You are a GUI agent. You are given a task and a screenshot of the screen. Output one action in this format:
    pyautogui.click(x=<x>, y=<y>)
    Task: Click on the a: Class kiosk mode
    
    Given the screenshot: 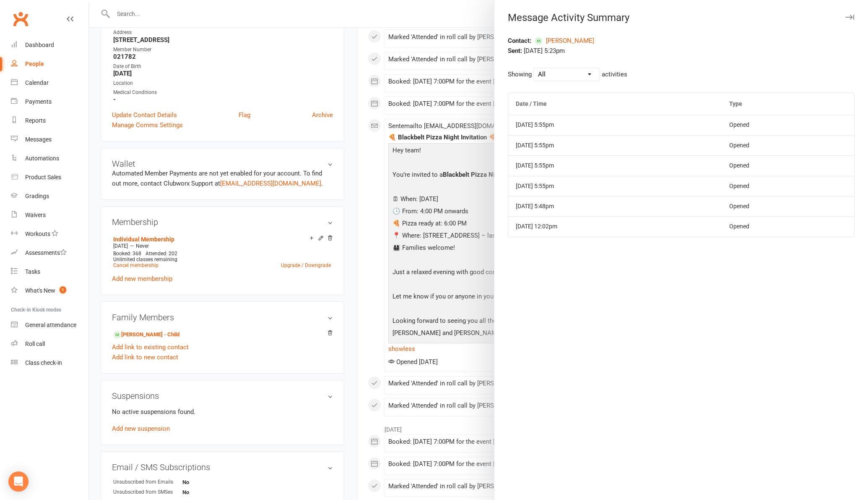 What is the action you would take?
    pyautogui.click(x=49, y=363)
    